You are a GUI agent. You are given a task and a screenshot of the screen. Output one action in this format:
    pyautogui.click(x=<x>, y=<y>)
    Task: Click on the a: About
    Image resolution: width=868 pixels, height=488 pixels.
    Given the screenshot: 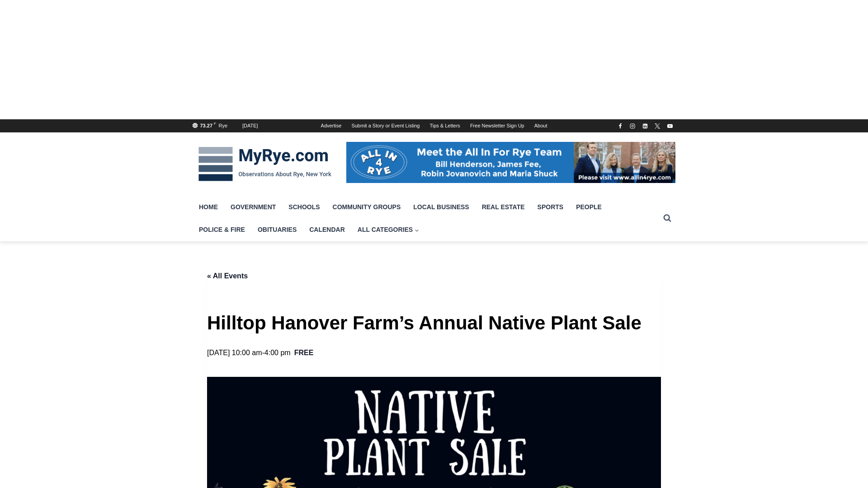 What is the action you would take?
    pyautogui.click(x=541, y=126)
    